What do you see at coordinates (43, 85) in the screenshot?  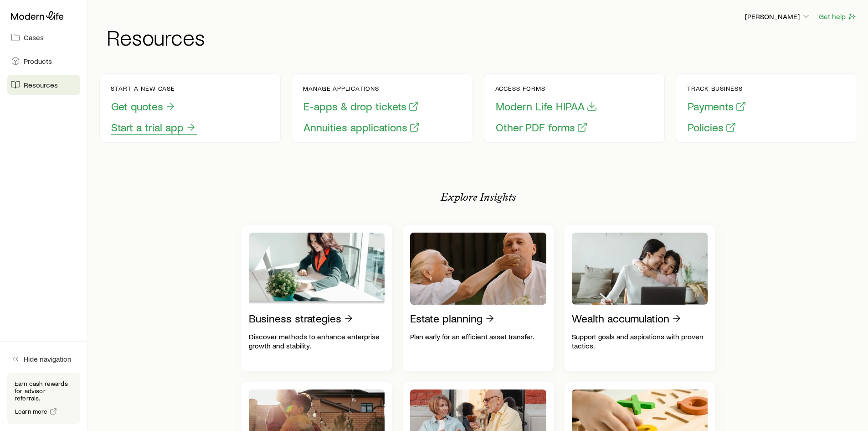 I see `a: Resources` at bounding box center [43, 85].